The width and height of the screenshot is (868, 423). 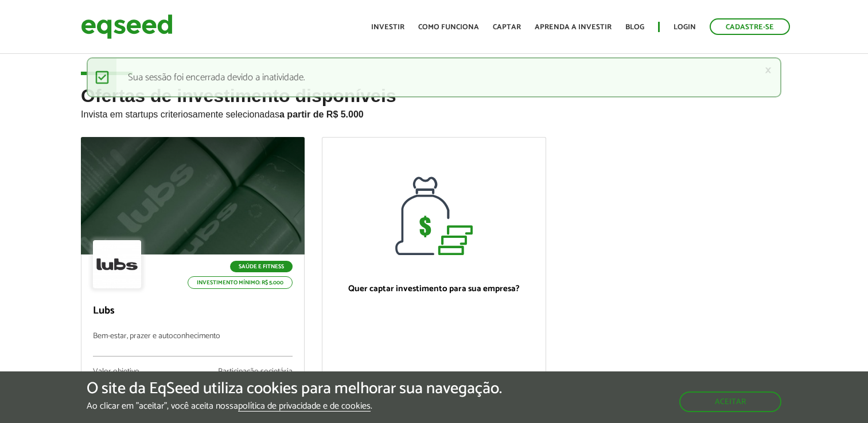 I want to click on div: Sua sessão foi encerrada devido a inatividade., so click(x=434, y=78).